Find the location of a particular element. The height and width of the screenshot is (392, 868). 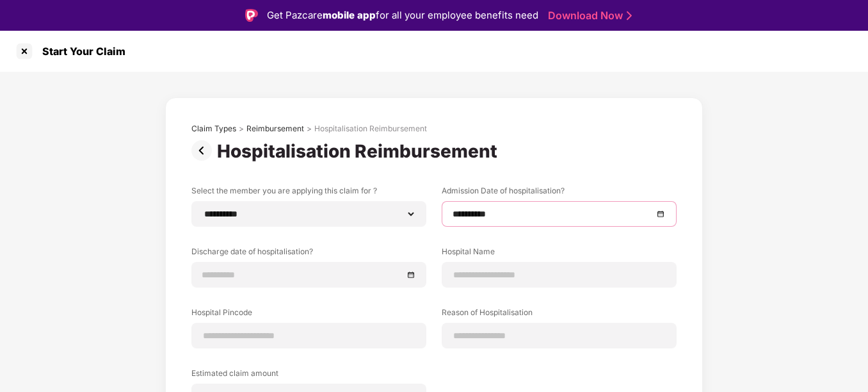

label: Hospital Pincode is located at coordinates (309, 315).